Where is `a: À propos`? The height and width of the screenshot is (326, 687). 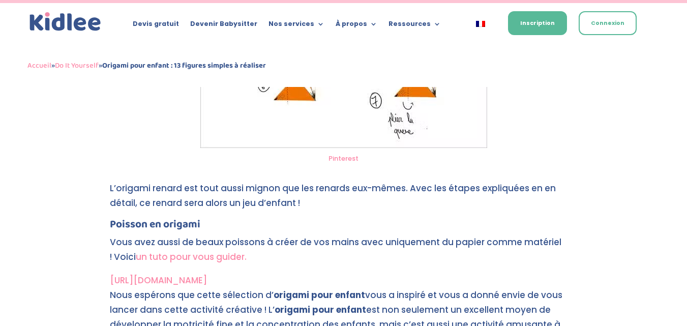 a: À propos is located at coordinates (357, 26).